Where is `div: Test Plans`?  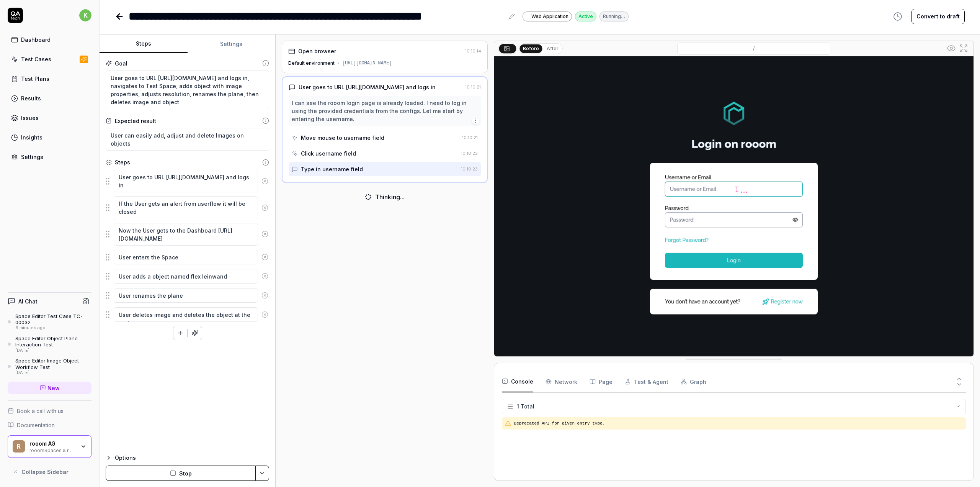
div: Test Plans is located at coordinates (35, 79).